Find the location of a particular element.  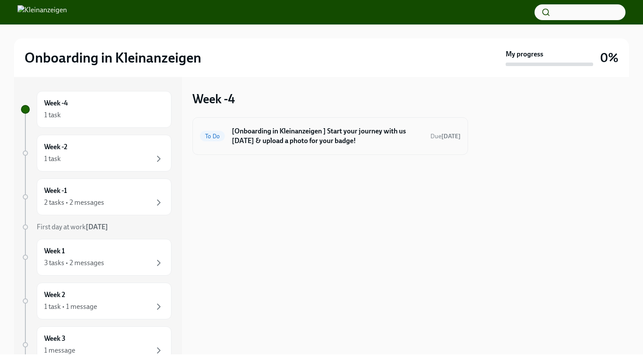

h3: 0% is located at coordinates (609, 58).